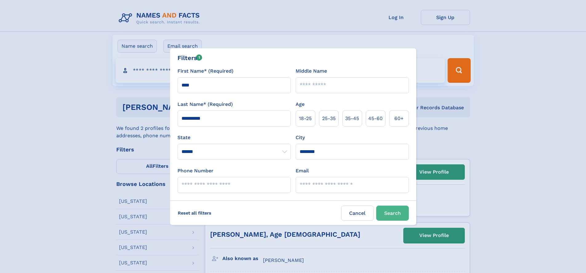  What do you see at coordinates (195, 171) in the screenshot?
I see `label: Phone Number` at bounding box center [195, 171].